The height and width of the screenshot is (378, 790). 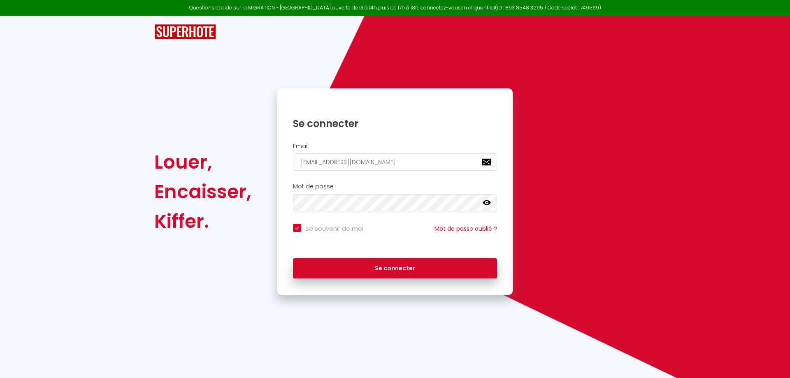 What do you see at coordinates (203, 192) in the screenshot?
I see `div: Encaisser,` at bounding box center [203, 192].